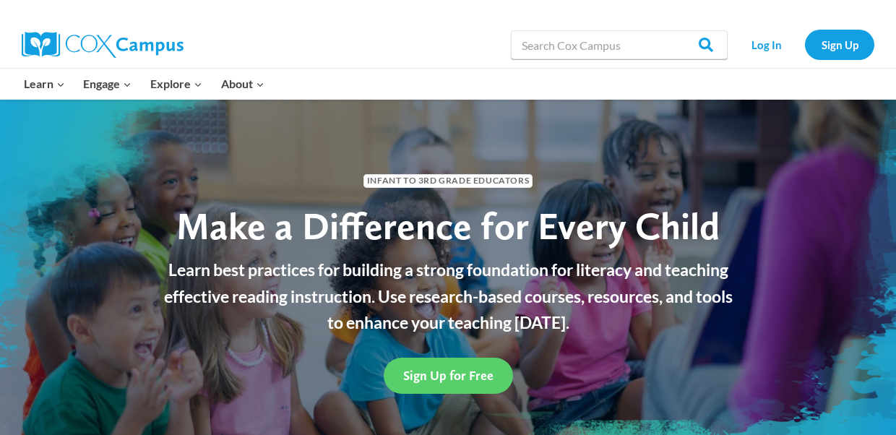 This screenshot has width=896, height=435. What do you see at coordinates (766, 44) in the screenshot?
I see `a: Log In` at bounding box center [766, 44].